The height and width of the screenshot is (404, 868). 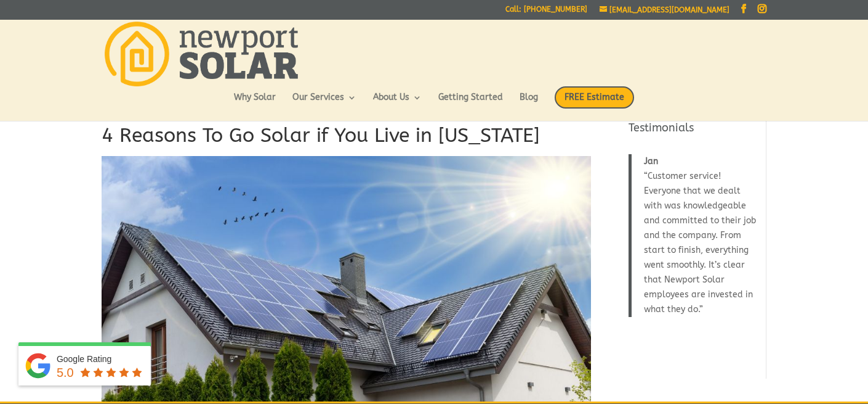 I want to click on span: FREE Estimate, so click(x=594, y=97).